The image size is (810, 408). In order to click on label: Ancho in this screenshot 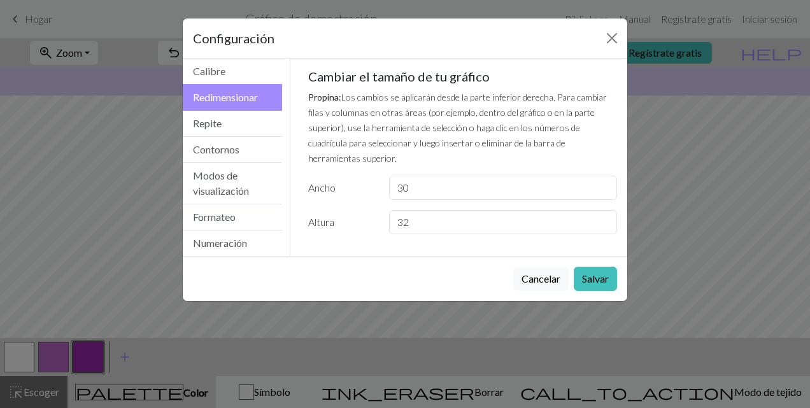, I will do `click(340, 188)`.